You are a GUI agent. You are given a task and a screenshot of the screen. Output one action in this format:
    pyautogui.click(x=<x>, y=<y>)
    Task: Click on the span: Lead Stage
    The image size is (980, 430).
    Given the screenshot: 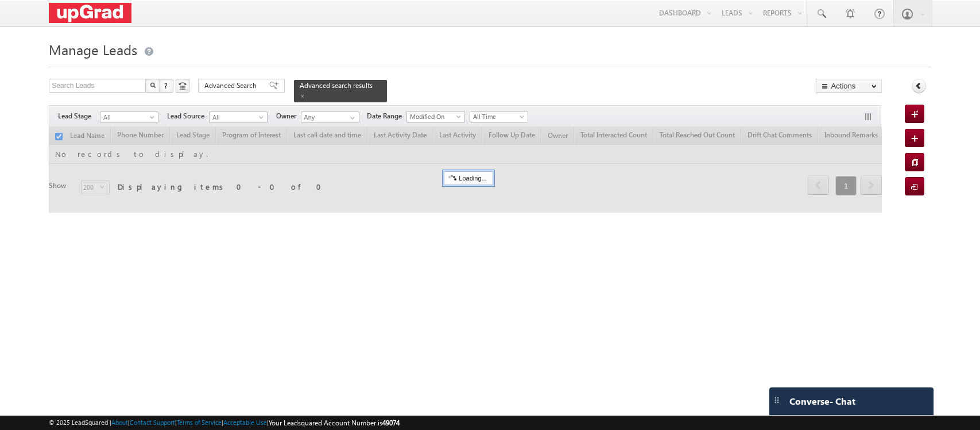 What is the action you would take?
    pyautogui.click(x=79, y=116)
    